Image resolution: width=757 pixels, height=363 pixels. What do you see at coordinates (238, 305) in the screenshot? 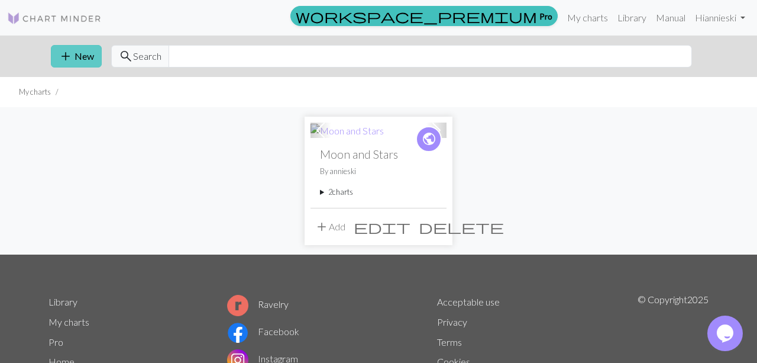
I see `img: Ravelry logo` at bounding box center [238, 305].